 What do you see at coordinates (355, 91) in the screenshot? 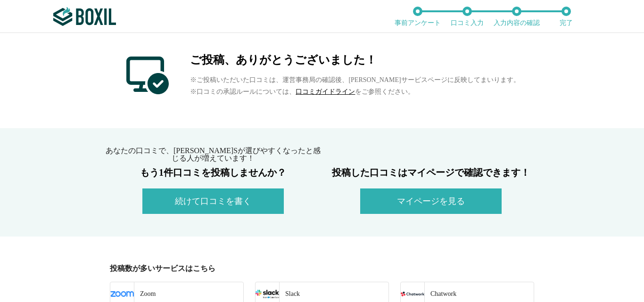
I see `p: ※口コミの承認ルールについては、 をご参照ください。` at bounding box center [355, 91].